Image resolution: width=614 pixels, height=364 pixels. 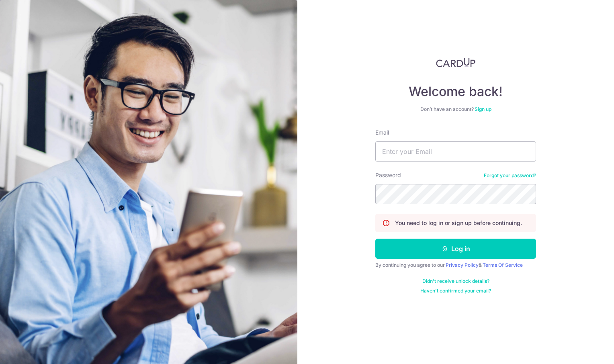 I want to click on a: Forgot your password?, so click(x=510, y=176).